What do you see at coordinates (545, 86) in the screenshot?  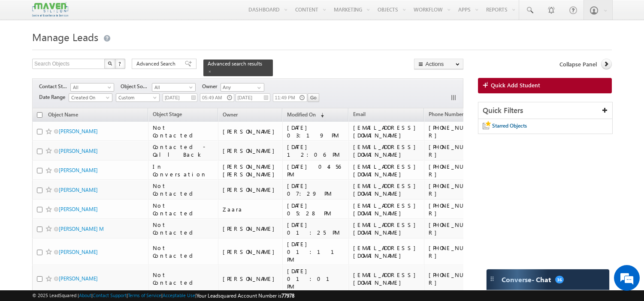 I see `a: Quick Add Student` at bounding box center [545, 86].